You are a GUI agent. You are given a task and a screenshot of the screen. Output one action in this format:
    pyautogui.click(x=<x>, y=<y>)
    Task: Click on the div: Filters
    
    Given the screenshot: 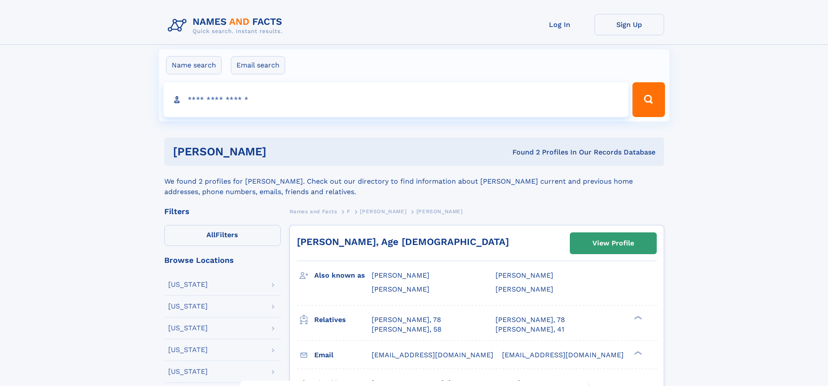 What is the action you would take?
    pyautogui.click(x=223, y=211)
    